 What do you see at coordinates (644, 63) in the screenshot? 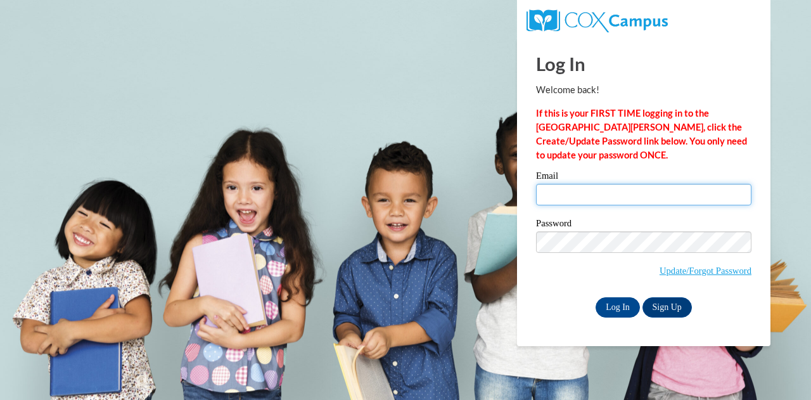
I see `h1: Log In` at bounding box center [644, 63].